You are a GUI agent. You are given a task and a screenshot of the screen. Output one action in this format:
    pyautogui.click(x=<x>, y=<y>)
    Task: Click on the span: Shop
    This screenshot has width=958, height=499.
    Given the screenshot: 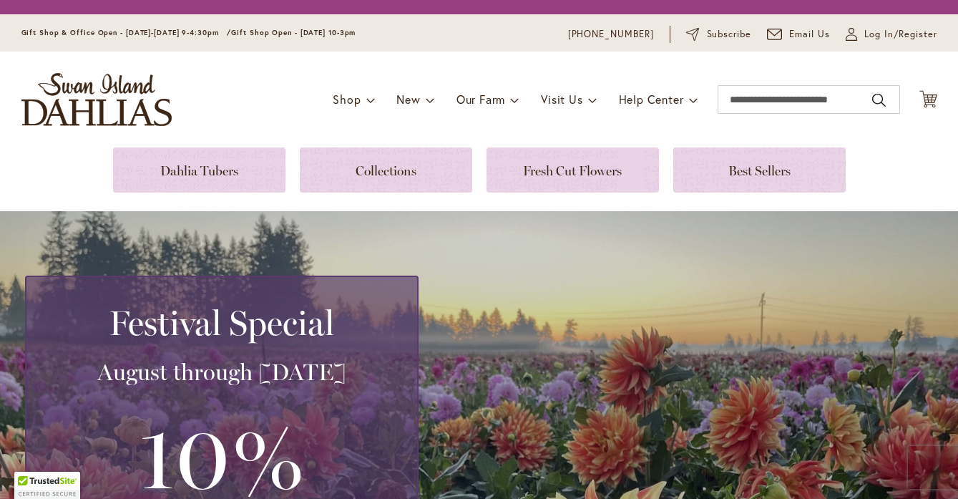 What is the action you would take?
    pyautogui.click(x=346, y=99)
    